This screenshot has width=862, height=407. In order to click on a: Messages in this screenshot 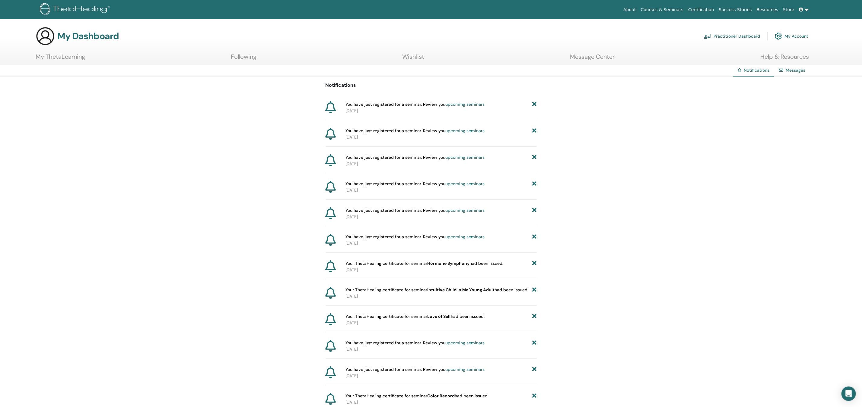, I will do `click(795, 70)`.